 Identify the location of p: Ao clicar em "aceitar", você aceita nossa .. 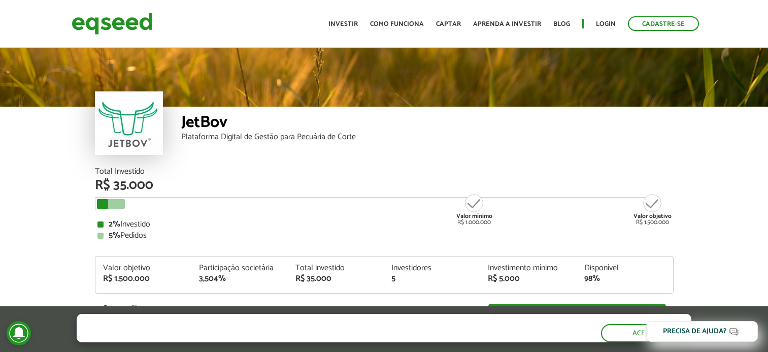
(260, 336).